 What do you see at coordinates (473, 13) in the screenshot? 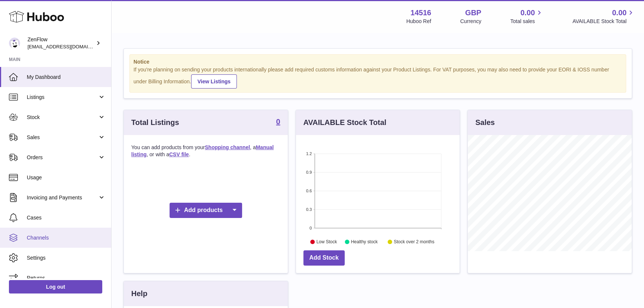
I see `strong: GBP` at bounding box center [473, 13].